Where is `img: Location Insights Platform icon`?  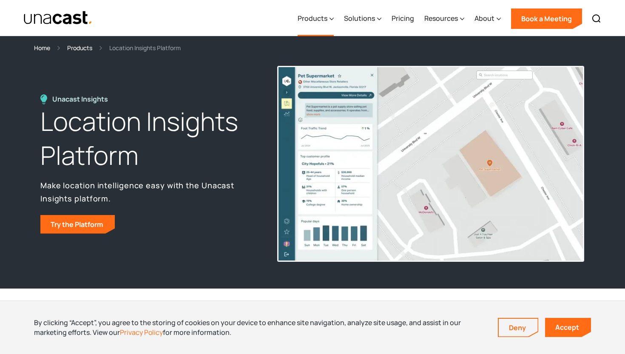
img: Location Insights Platform icon is located at coordinates (44, 99).